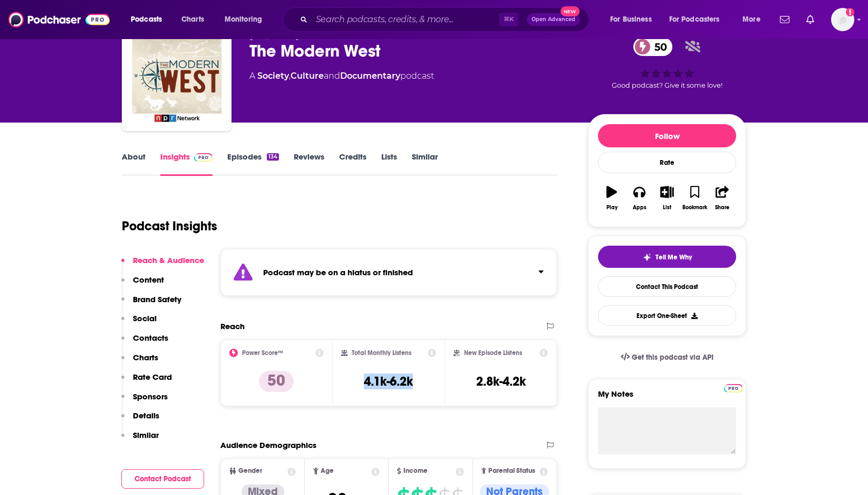 Image resolution: width=868 pixels, height=495 pixels. Describe the element at coordinates (415, 470) in the screenshot. I see `span: Income` at that location.